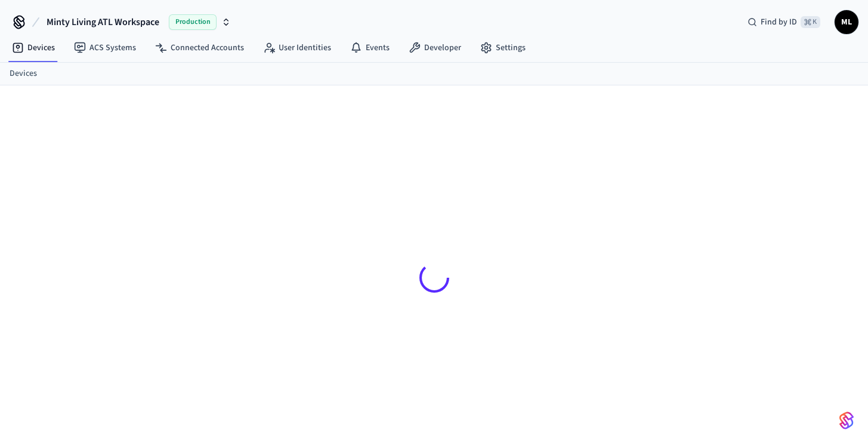  What do you see at coordinates (298, 48) in the screenshot?
I see `a: User Identities` at bounding box center [298, 48].